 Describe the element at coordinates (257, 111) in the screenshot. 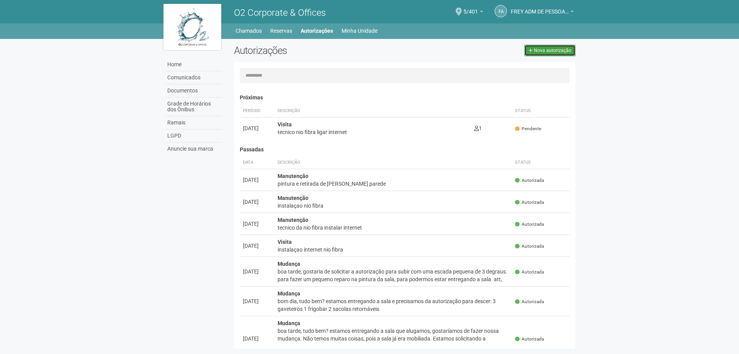

I see `th: Período` at that location.